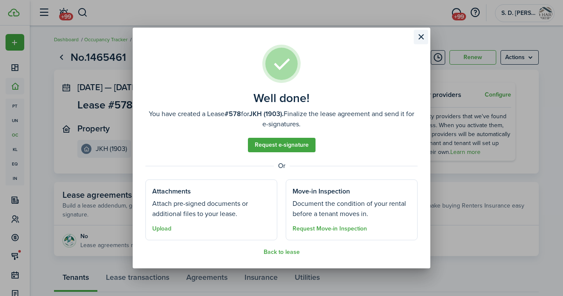  Describe the element at coordinates (281, 98) in the screenshot. I see `well-done-title: Well done!` at that location.